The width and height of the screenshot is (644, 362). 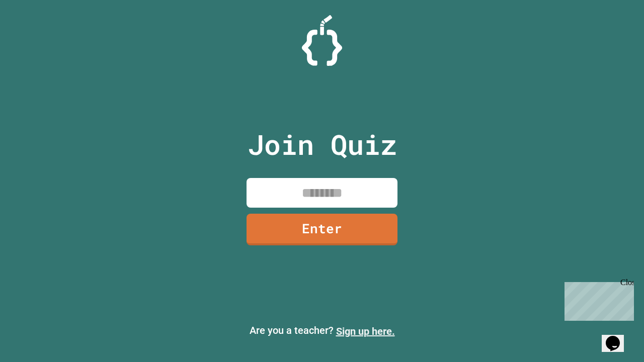 What do you see at coordinates (365, 332) in the screenshot?
I see `a: Sign up here.` at bounding box center [365, 332].